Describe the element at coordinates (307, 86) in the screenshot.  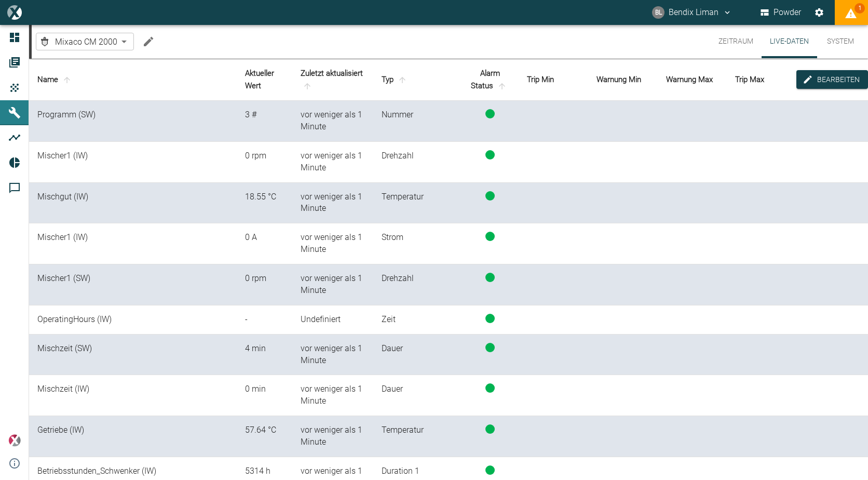
I see `span: sort-time` at that location.